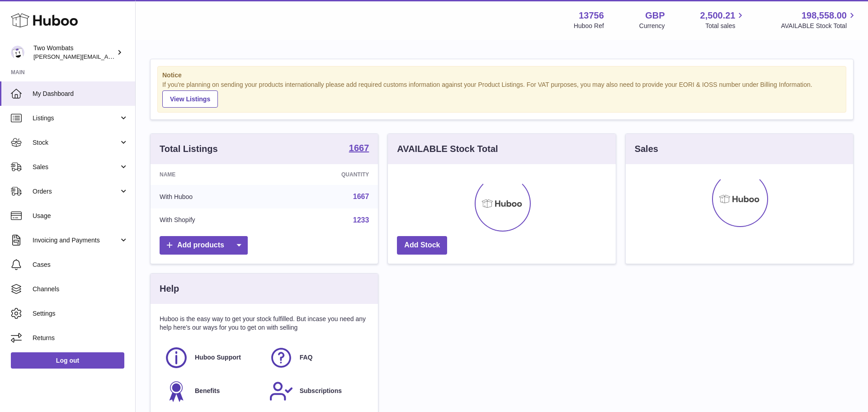 The height and width of the screenshot is (412, 868). Describe the element at coordinates (76, 191) in the screenshot. I see `span: Orders` at that location.